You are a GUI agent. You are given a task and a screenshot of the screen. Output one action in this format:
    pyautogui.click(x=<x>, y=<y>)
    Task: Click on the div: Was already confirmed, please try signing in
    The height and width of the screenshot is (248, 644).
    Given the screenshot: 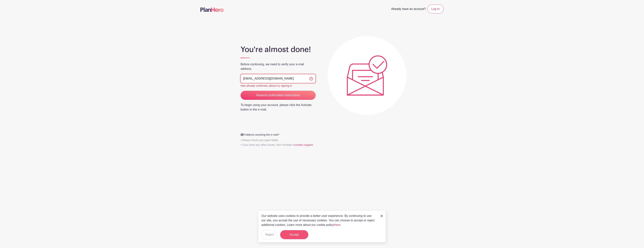 What is the action you would take?
    pyautogui.click(x=278, y=86)
    